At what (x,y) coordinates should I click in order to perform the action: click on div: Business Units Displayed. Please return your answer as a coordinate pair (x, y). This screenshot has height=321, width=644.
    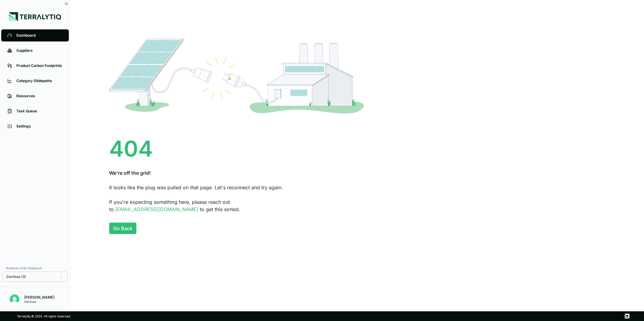
    Looking at the image, I should click on (35, 268).